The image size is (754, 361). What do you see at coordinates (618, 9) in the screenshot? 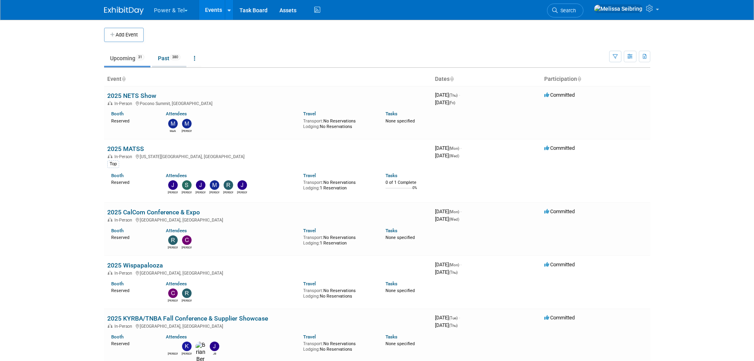
I see `img: Melissa Seibring` at bounding box center [618, 9].